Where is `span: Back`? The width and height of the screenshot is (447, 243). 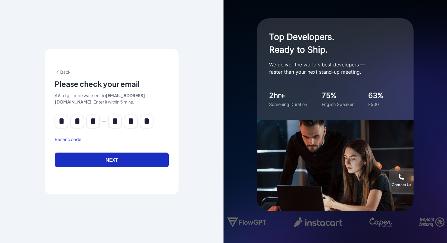 span: Back is located at coordinates (63, 72).